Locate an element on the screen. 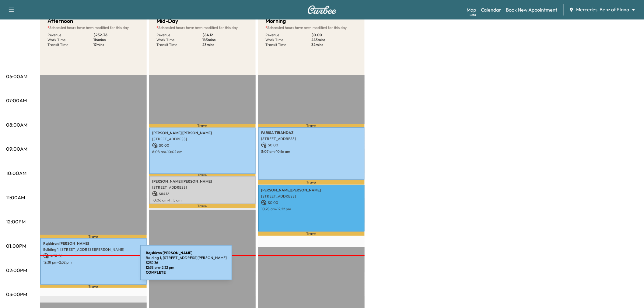 This screenshot has height=308, width=644. p: 10:00AM is located at coordinates (16, 173).